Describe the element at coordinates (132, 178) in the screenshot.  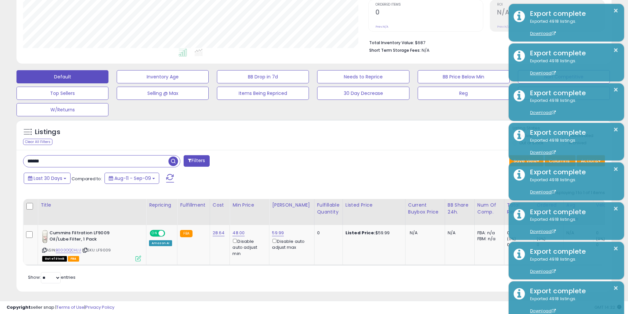
I see `button: Aug-11 - Sep-09` at that location.